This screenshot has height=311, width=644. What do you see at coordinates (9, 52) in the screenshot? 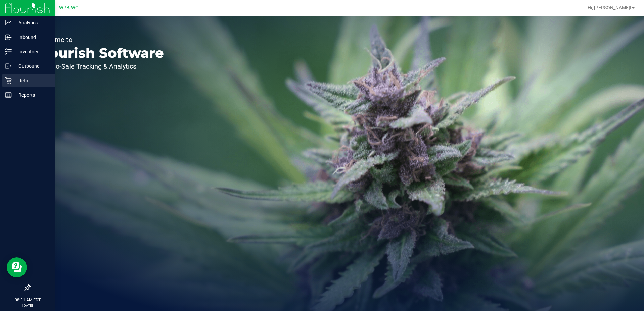
I see `inline-svg: Inventory` at bounding box center [9, 52].